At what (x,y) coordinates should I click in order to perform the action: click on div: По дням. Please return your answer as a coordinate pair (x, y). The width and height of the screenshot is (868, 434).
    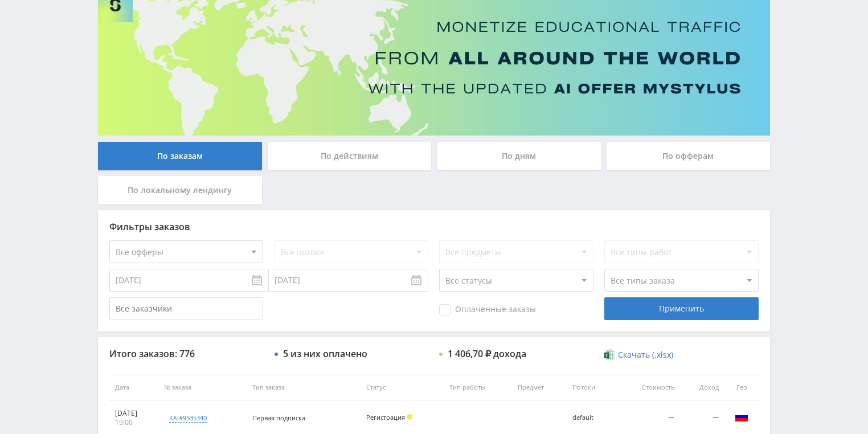
    Looking at the image, I should click on (519, 156).